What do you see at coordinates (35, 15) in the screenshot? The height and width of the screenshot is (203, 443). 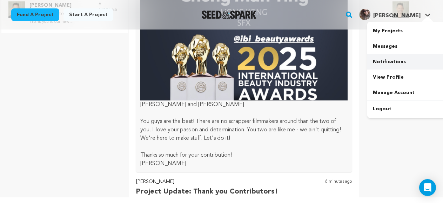 I see `a: Fund a project` at bounding box center [35, 15].